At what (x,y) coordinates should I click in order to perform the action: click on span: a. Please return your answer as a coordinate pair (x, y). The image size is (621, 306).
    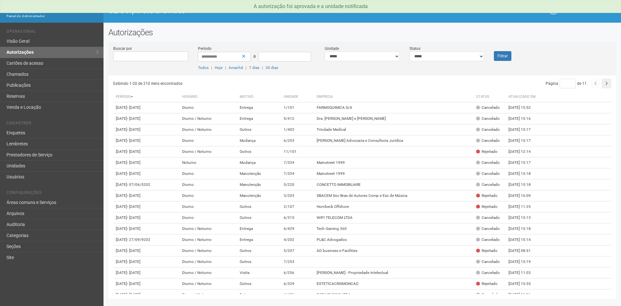
    Looking at the image, I should click on (254, 56).